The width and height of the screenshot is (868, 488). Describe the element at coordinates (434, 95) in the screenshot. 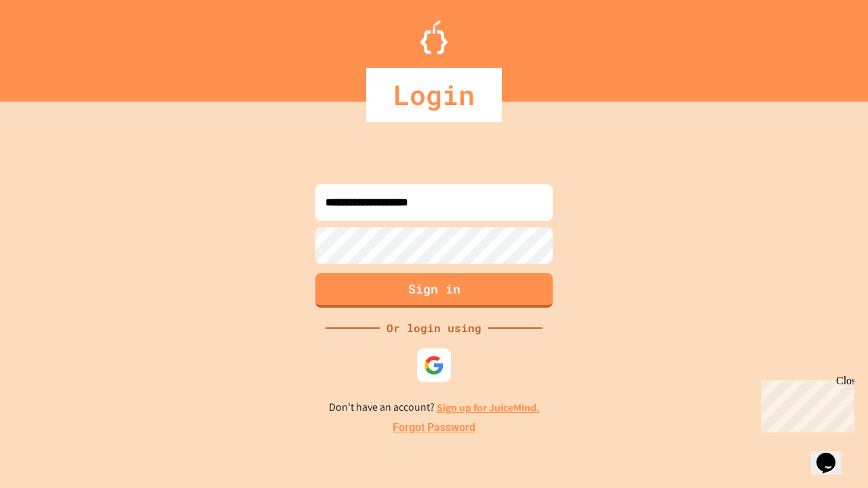

I see `div: Login` at that location.